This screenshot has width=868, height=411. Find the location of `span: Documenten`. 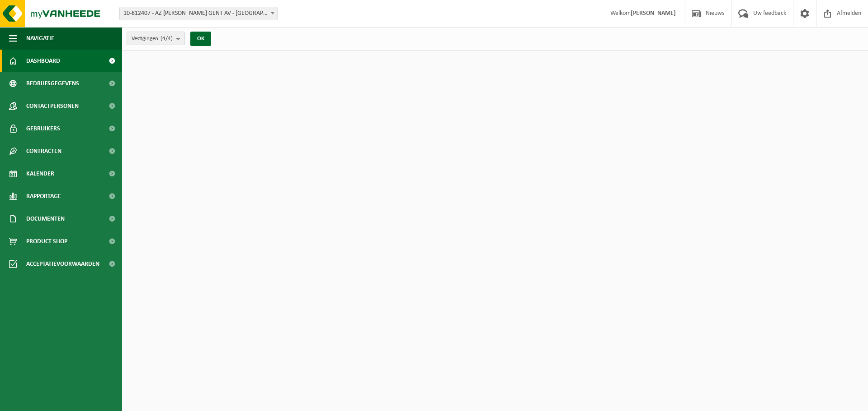

span: Documenten is located at coordinates (45, 219).